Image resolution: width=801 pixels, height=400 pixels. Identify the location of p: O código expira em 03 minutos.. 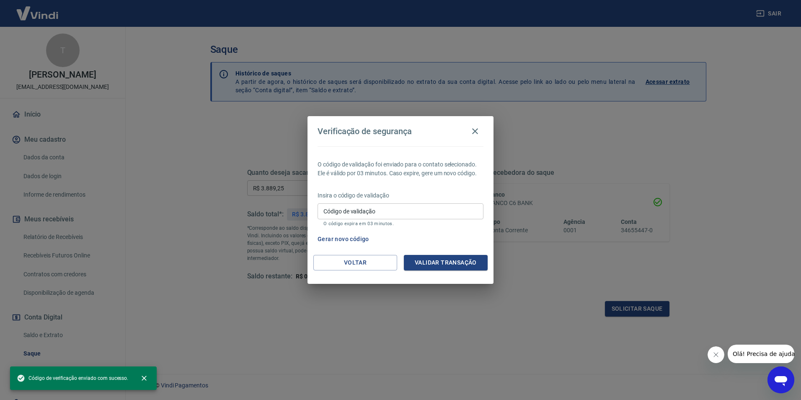
(401, 223).